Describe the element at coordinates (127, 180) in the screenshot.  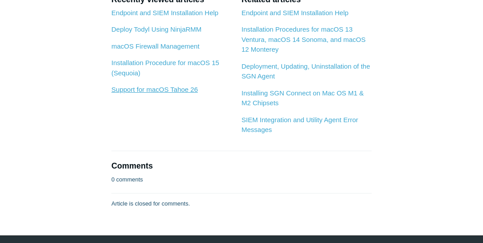
I see `p: 0 comments` at that location.